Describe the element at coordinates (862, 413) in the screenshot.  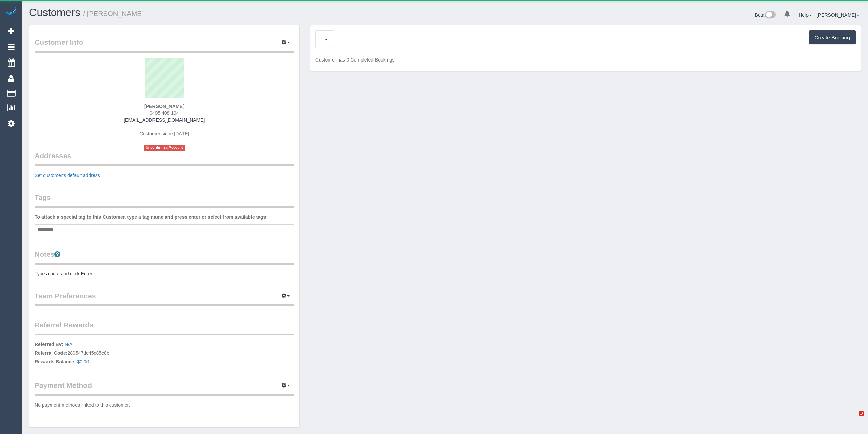
I see `span: 3` at that location.